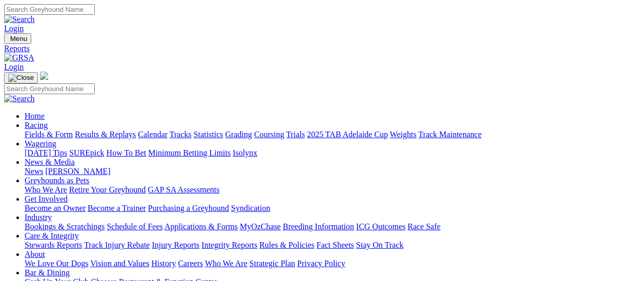  What do you see at coordinates (38, 217) in the screenshot?
I see `a: Industry` at bounding box center [38, 217].